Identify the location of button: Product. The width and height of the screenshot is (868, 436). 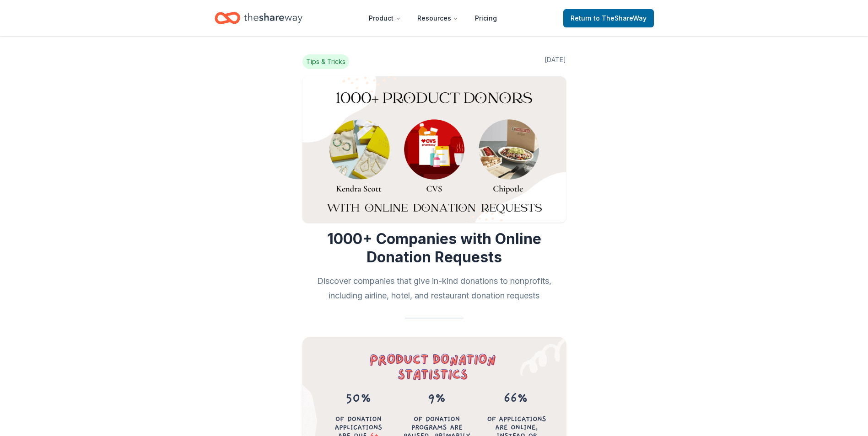
(385, 19).